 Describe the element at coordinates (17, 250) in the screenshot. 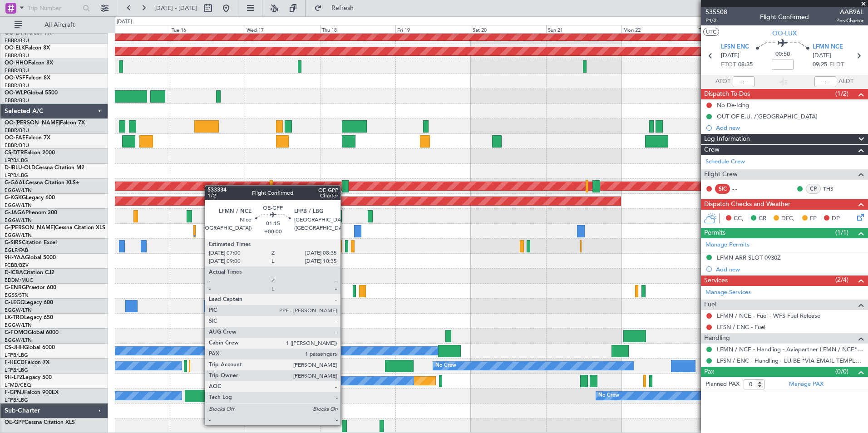

I see `a: EGLF/FAB` at that location.